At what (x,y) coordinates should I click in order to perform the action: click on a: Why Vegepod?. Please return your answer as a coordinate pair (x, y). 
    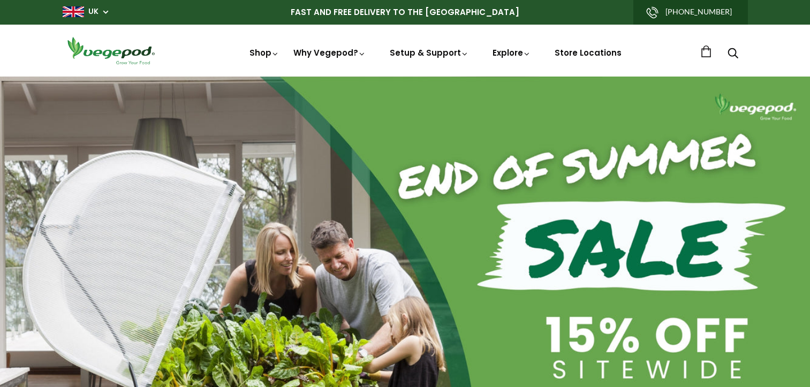
    Looking at the image, I should click on (330, 52).